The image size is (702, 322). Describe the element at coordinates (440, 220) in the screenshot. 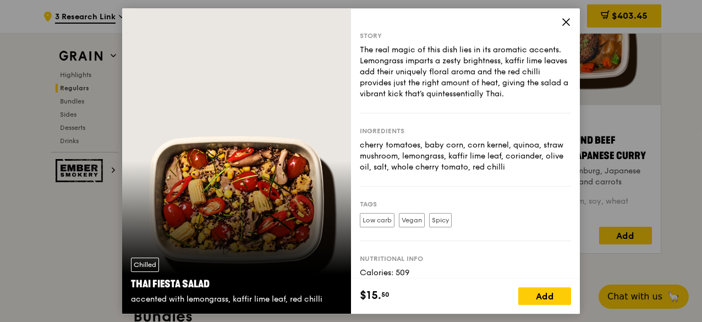

I see `label: Spicy` at that location.